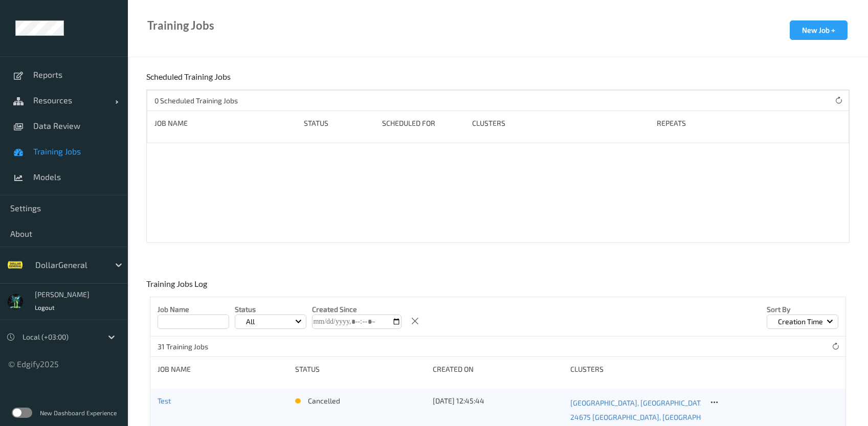 This screenshot has height=426, width=868. I want to click on p: Status, so click(271, 310).